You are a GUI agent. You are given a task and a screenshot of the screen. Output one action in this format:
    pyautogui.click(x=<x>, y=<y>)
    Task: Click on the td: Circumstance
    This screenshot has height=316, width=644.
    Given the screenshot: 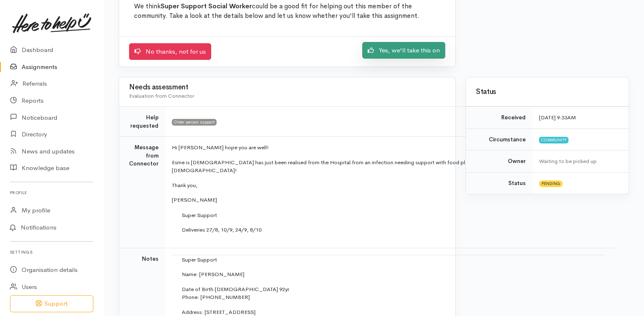 What is the action you would take?
    pyautogui.click(x=500, y=139)
    